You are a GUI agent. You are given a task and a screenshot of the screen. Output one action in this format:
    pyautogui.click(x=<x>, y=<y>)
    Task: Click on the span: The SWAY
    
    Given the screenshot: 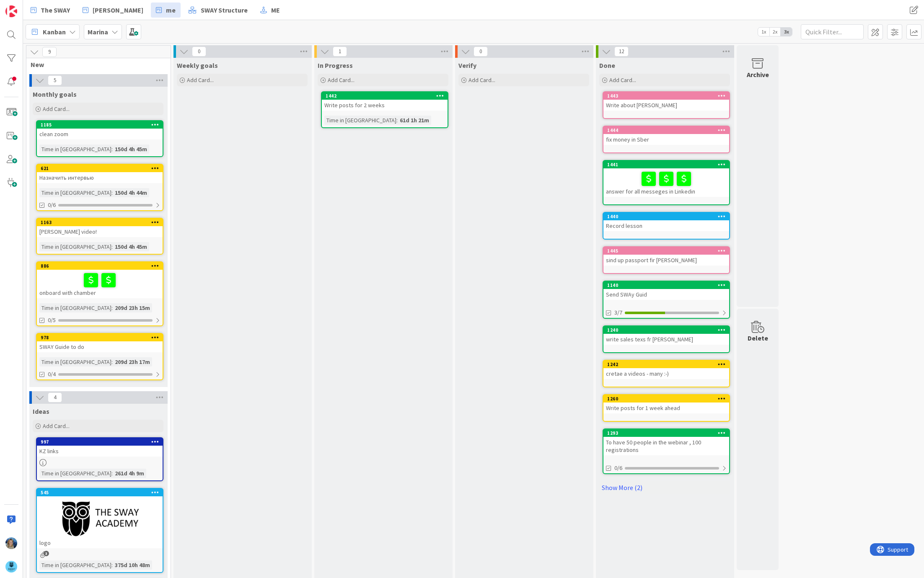 What is the action you would take?
    pyautogui.click(x=55, y=10)
    